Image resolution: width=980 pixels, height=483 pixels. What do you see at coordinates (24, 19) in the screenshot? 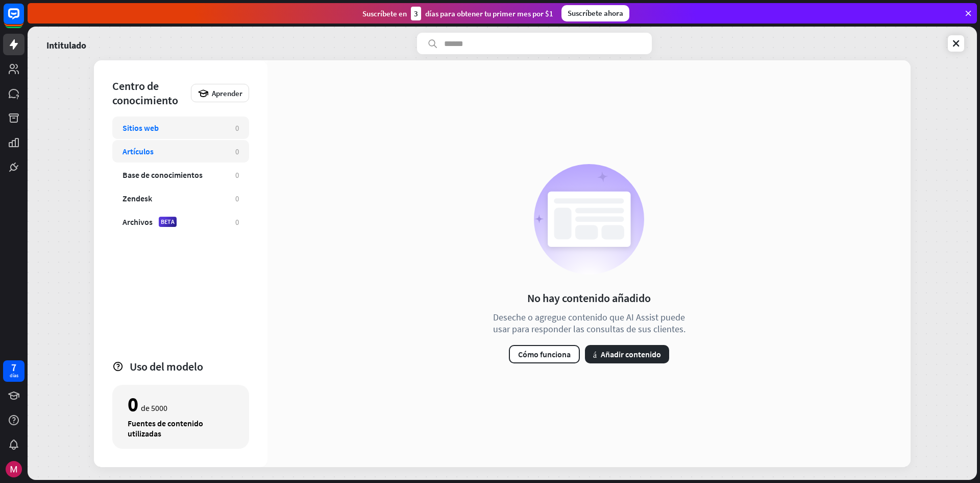
I see `button: Abrir el widget de chat LiveChat` at bounding box center [24, 19].